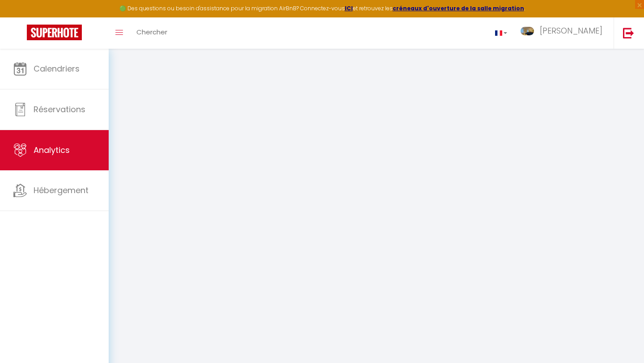 The height and width of the screenshot is (363, 644). I want to click on a: ICI, so click(349, 8).